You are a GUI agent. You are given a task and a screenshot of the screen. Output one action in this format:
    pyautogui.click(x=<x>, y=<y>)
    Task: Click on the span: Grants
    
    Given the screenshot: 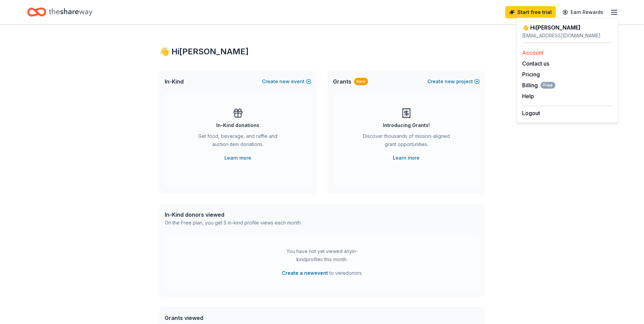 What is the action you would take?
    pyautogui.click(x=342, y=81)
    